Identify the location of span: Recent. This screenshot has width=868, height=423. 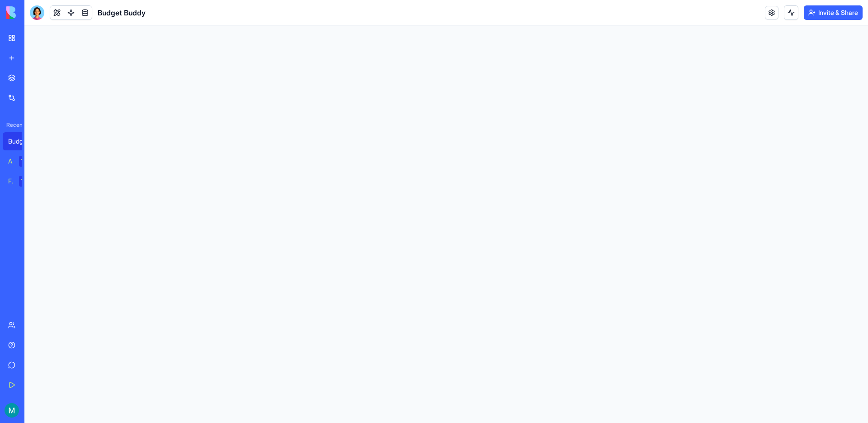
(12, 125).